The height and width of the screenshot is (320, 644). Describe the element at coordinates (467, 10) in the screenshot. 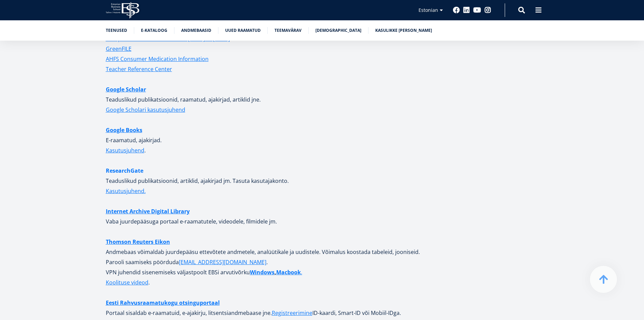

I see `a: Linkedin` at that location.